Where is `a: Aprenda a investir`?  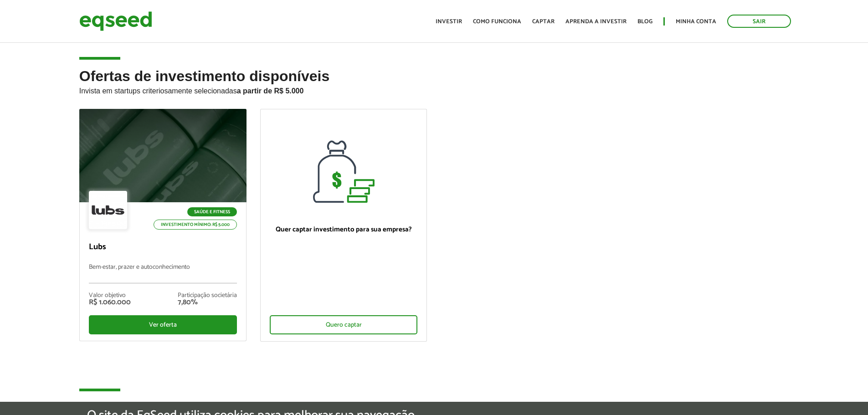
a: Aprenda a investir is located at coordinates (596, 21).